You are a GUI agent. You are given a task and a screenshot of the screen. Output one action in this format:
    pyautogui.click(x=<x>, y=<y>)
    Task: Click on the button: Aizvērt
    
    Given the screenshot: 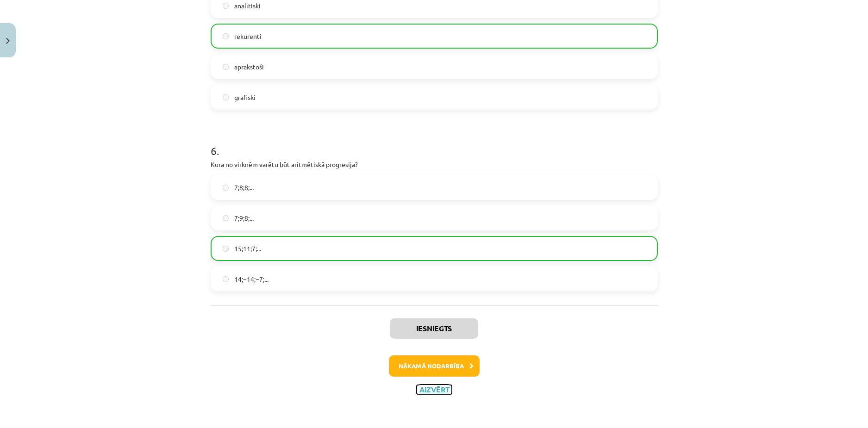 What is the action you would take?
    pyautogui.click(x=434, y=390)
    